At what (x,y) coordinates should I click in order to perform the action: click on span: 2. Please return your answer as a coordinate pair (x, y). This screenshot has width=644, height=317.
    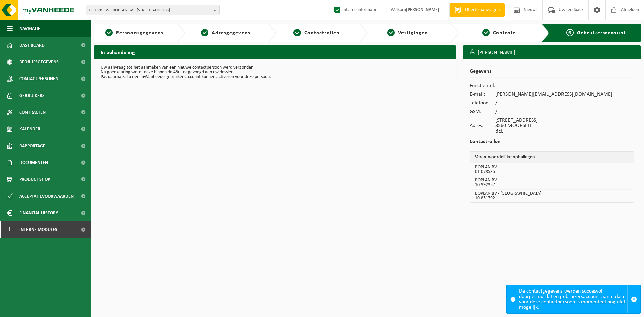
    Looking at the image, I should click on (205, 32).